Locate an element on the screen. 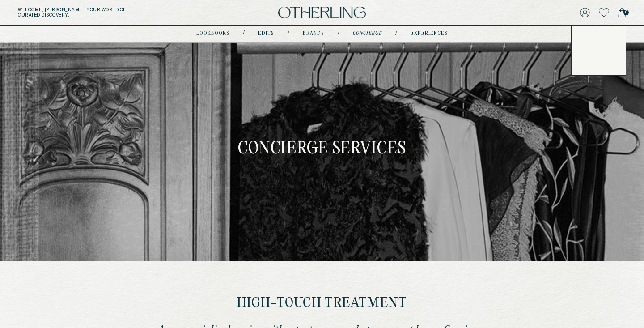 Image resolution: width=644 pixels, height=328 pixels. span: 0 is located at coordinates (626, 12).